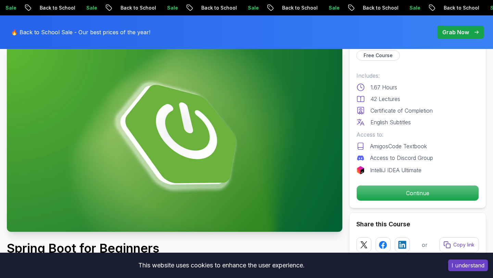 This screenshot has height=278, width=493. Describe the element at coordinates (401, 158) in the screenshot. I see `p: Access to Discord Group` at that location.